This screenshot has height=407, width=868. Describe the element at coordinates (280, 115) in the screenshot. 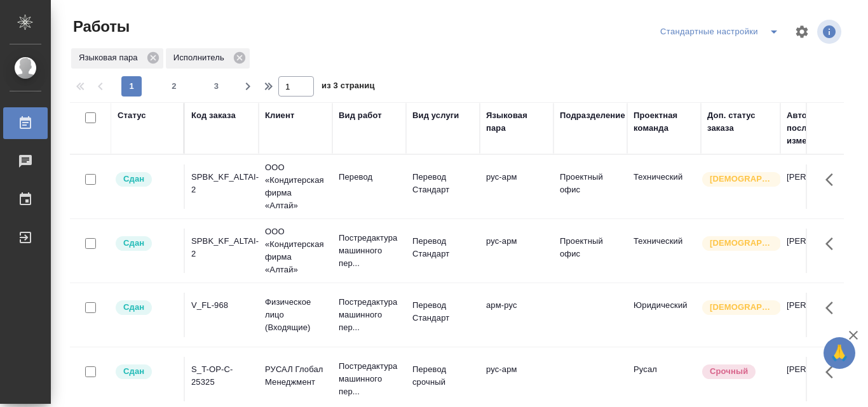

I see `div: Клиент` at that location.